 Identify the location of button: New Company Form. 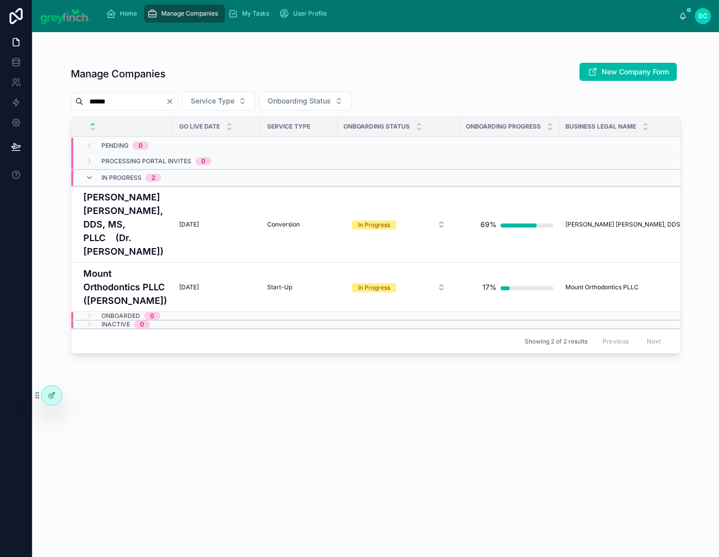
(628, 72).